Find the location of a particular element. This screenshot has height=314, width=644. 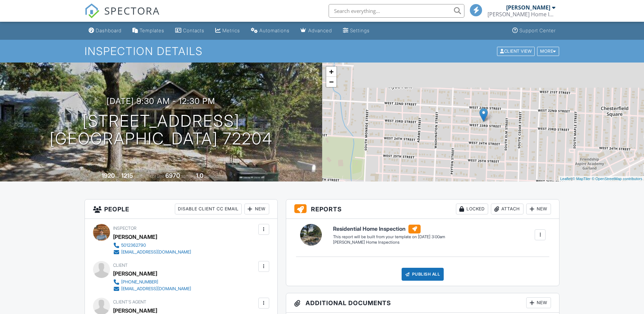

h3: Reports is located at coordinates (422, 209).